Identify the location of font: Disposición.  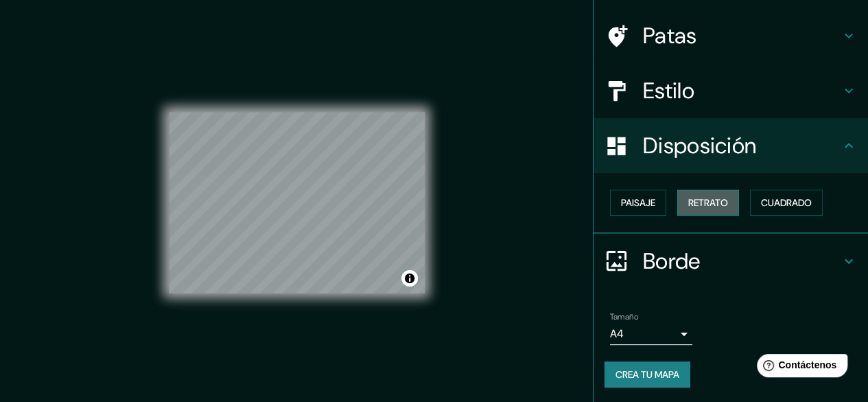
(699, 146).